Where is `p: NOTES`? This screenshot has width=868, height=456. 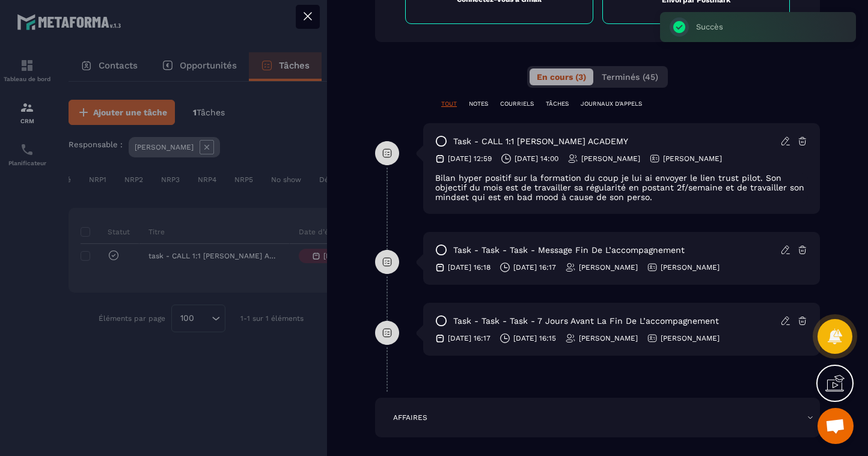
p: NOTES is located at coordinates (479, 104).